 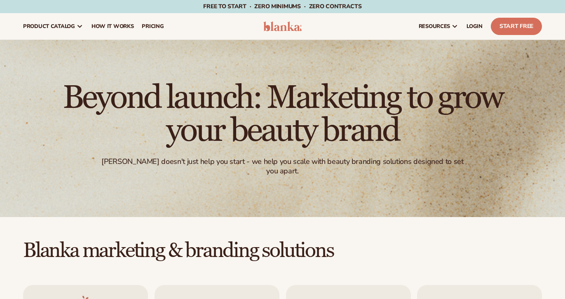 I want to click on span: product catalog, so click(x=49, y=26).